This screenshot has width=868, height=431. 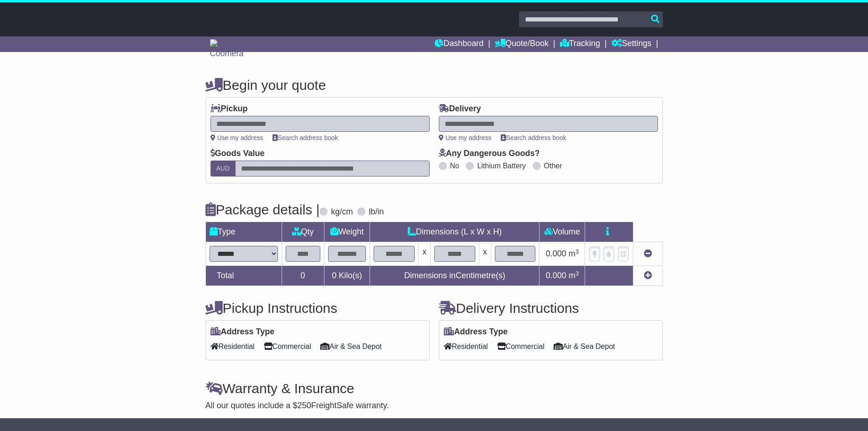 I want to click on a: Quote/Book, so click(x=522, y=44).